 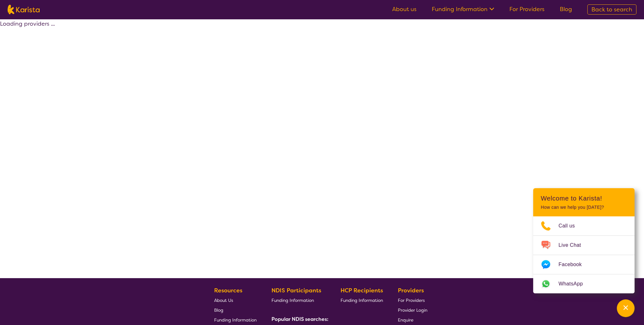 I want to click on b: Providers, so click(x=411, y=291).